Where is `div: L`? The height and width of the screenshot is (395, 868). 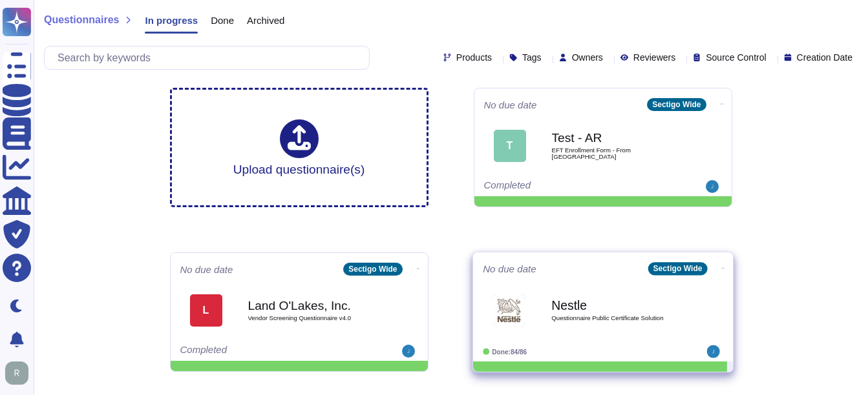
div: L is located at coordinates (206, 311).